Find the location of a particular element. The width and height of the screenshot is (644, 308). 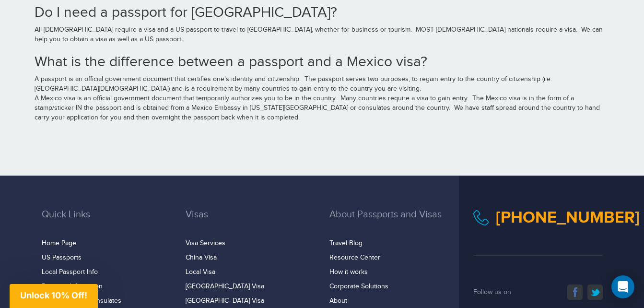

a: facebook is located at coordinates (575, 292).